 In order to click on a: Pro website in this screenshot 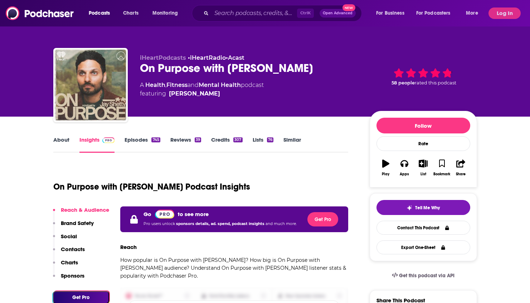, I will do `click(165, 214)`.